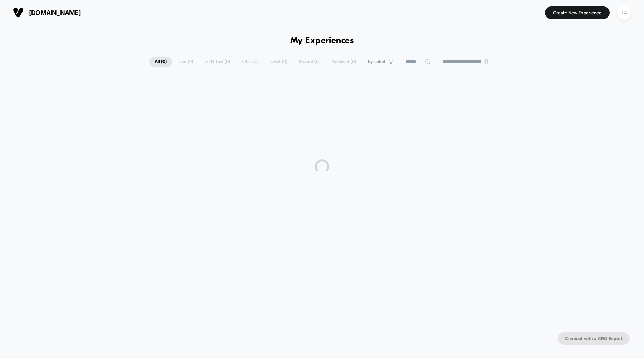 This screenshot has height=359, width=644. Describe the element at coordinates (486, 62) in the screenshot. I see `img: end` at that location.